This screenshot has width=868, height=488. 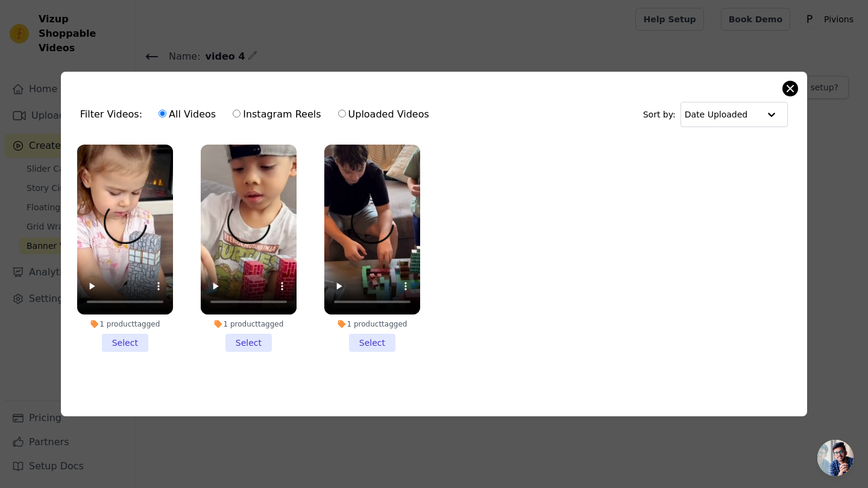 What do you see at coordinates (716, 114) in the screenshot?
I see `div: Sort by:` at bounding box center [716, 114].